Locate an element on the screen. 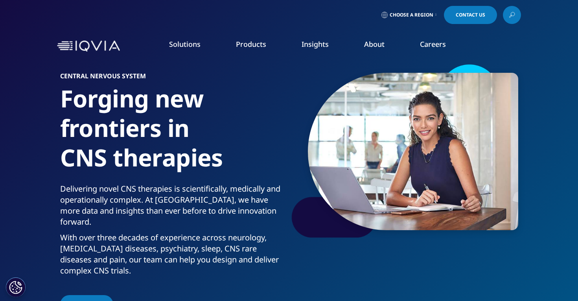 The height and width of the screenshot is (301, 578). h1: Forging new frontiers in CNS therapies is located at coordinates (173, 133).